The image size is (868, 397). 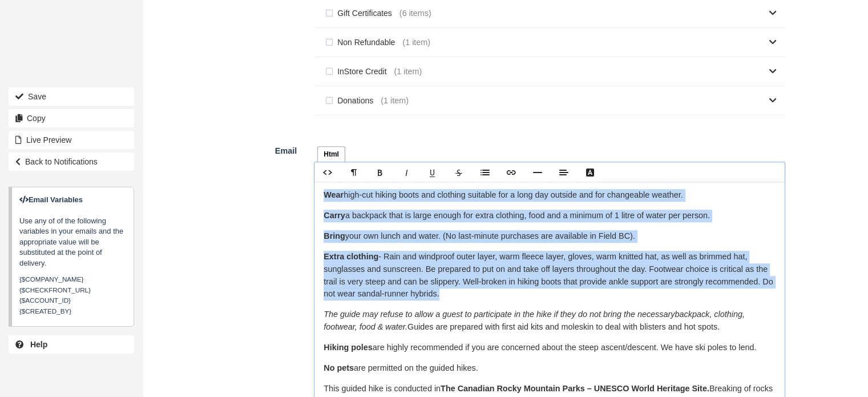 What do you see at coordinates (351, 100) in the screenshot?
I see `label: Donations` at bounding box center [351, 100].